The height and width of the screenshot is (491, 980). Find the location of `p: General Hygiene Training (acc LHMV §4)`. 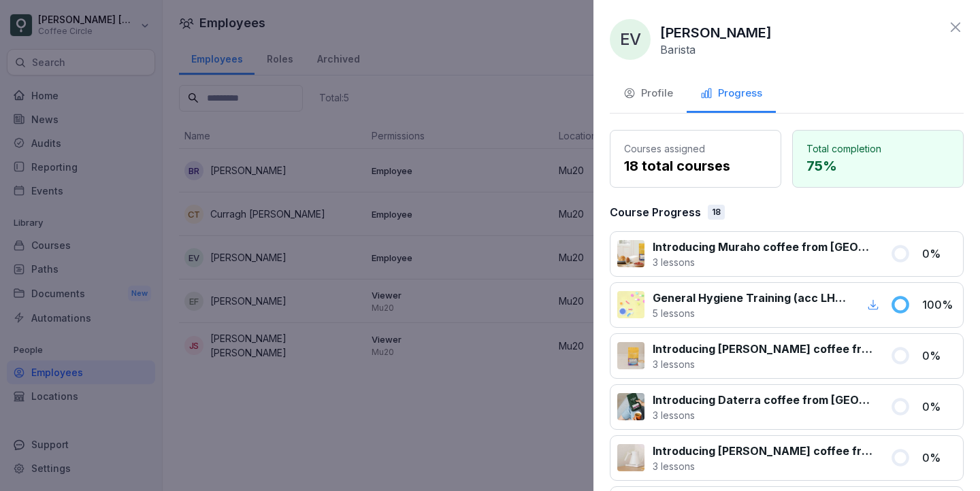

p: General Hygiene Training (acc LHMV §4) is located at coordinates (750, 298).